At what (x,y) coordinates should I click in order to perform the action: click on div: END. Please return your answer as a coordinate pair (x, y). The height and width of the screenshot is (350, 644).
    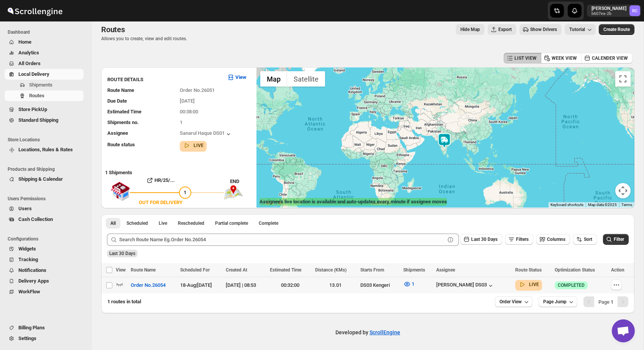
    Looking at the image, I should click on (241, 181).